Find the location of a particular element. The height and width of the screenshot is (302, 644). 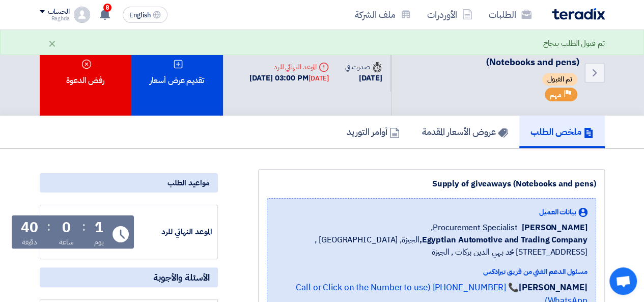

a: عروض الأسعار المقدمة is located at coordinates (465, 132).